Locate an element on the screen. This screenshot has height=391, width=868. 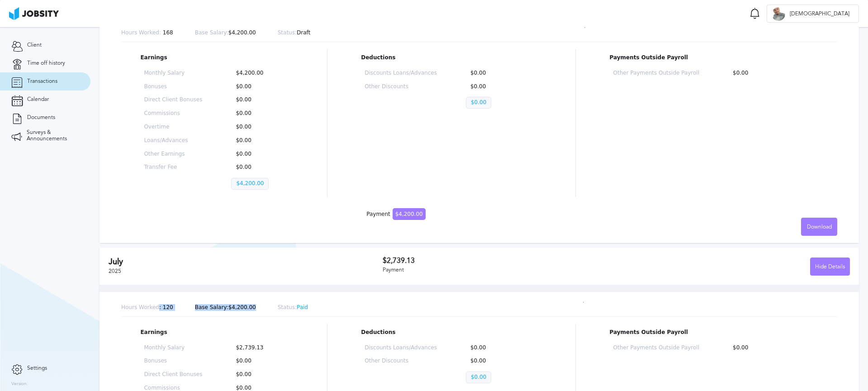
p: Paid is located at coordinates (293, 308).